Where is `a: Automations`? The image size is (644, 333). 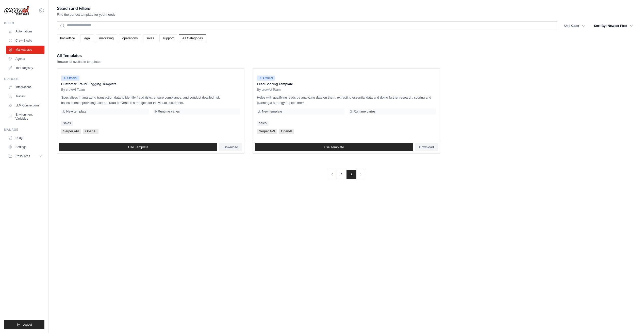 a: Automations is located at coordinates (25, 32).